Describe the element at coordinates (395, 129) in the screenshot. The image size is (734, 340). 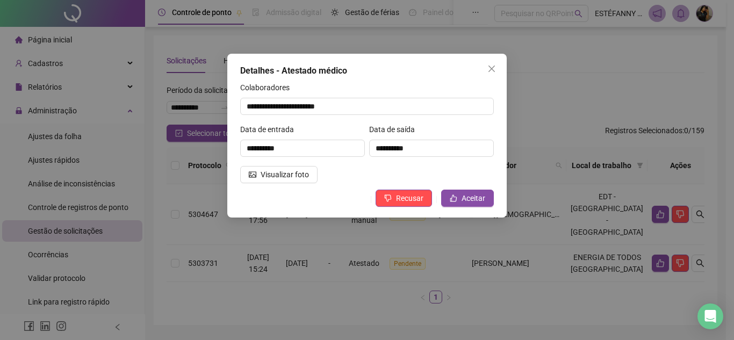
I see `label: Data de saída` at that location.